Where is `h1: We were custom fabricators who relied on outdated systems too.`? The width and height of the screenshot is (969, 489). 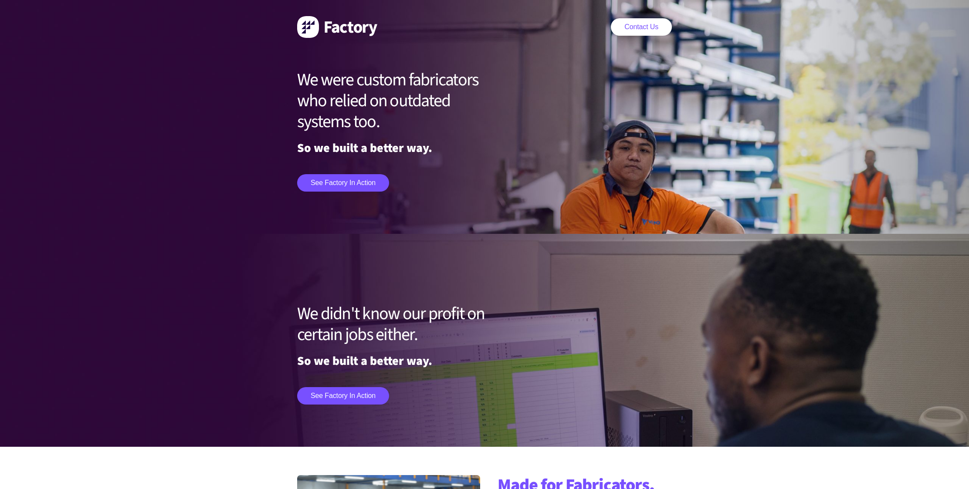
h1: We were custom fabricators who relied on outdated systems too. is located at coordinates (400, 101).